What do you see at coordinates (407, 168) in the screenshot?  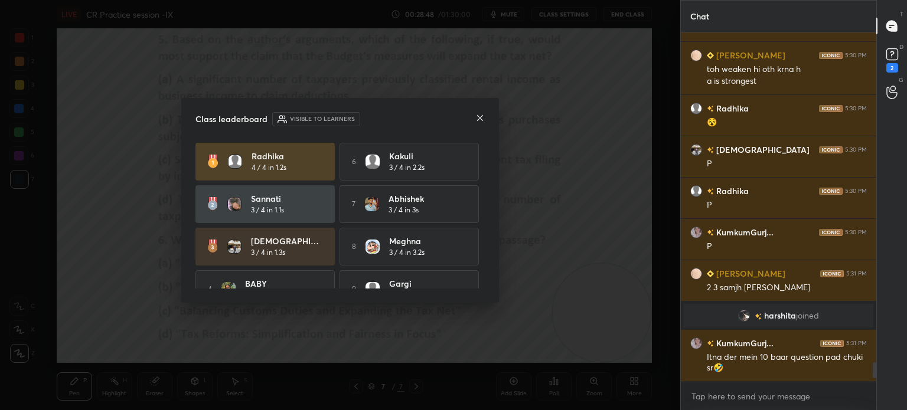 I see `h5: 3 / 4 in 2.2s` at bounding box center [407, 168].